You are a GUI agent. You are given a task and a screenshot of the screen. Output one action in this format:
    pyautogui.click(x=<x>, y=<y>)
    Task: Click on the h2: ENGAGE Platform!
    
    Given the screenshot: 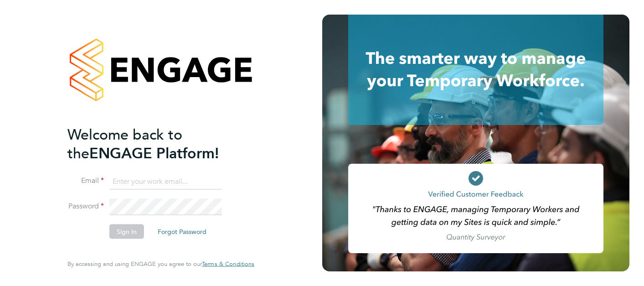 What is the action you would take?
    pyautogui.click(x=156, y=144)
    